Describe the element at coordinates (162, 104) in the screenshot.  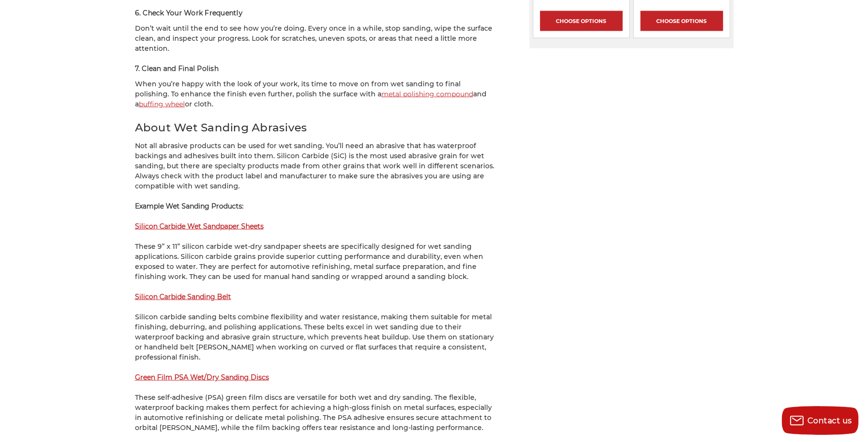
I see `a: buffing wheel` at that location.